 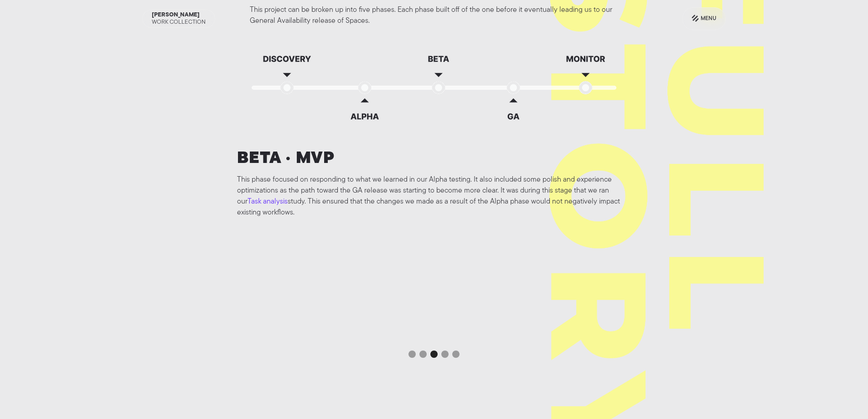 What do you see at coordinates (456, 354) in the screenshot?
I see `div: Show slide 5 of 5` at bounding box center [456, 354].